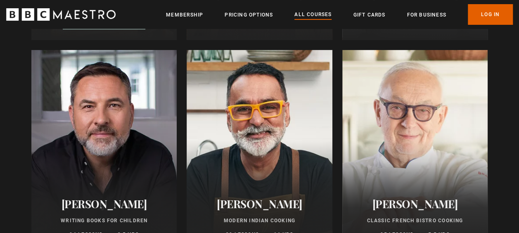 Image resolution: width=519 pixels, height=233 pixels. I want to click on p: Classic French Bistro Cooking, so click(415, 221).